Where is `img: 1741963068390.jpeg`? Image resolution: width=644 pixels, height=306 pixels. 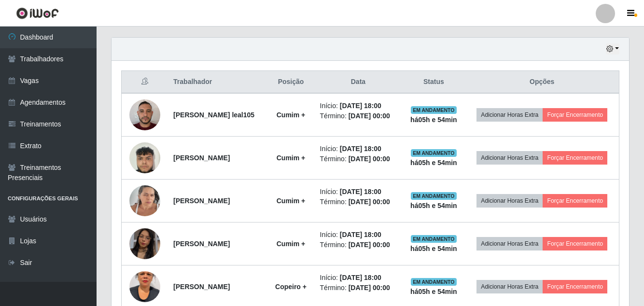
img: 1741963068390.jpeg is located at coordinates (145, 200).